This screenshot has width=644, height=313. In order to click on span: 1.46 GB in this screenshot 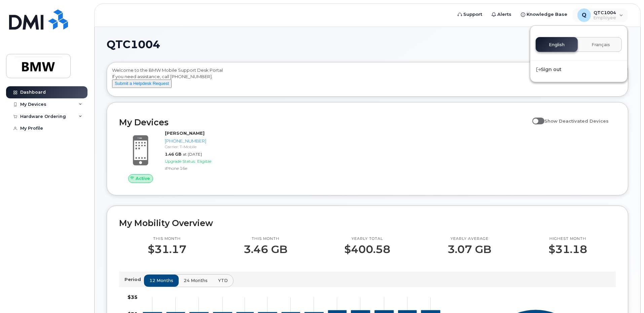, I will do `click(173, 154)`.